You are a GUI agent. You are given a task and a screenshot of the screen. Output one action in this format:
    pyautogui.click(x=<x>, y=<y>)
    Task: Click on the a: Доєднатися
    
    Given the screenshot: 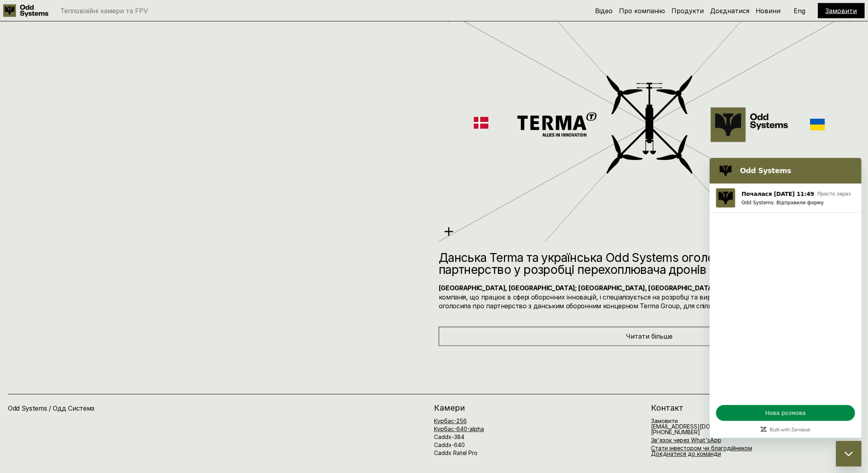 What is the action you would take?
    pyautogui.click(x=730, y=11)
    